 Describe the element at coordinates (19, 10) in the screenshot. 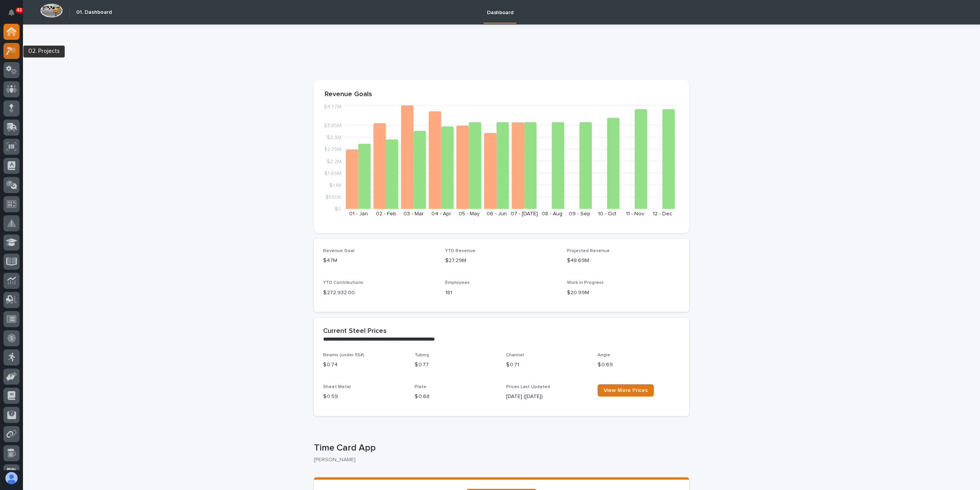

I see `p: 43` at that location.